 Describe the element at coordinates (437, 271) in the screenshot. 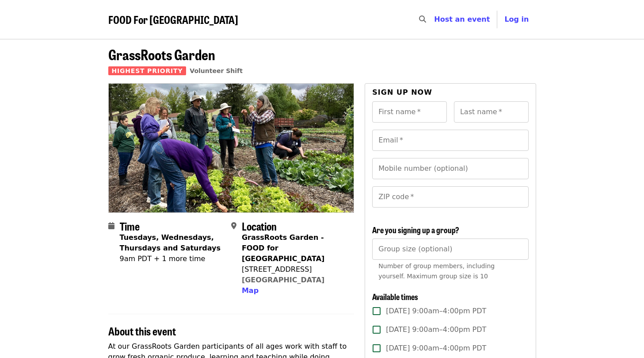

I see `span: Number of group members, including yourself. Maximum group size is 10` at that location.